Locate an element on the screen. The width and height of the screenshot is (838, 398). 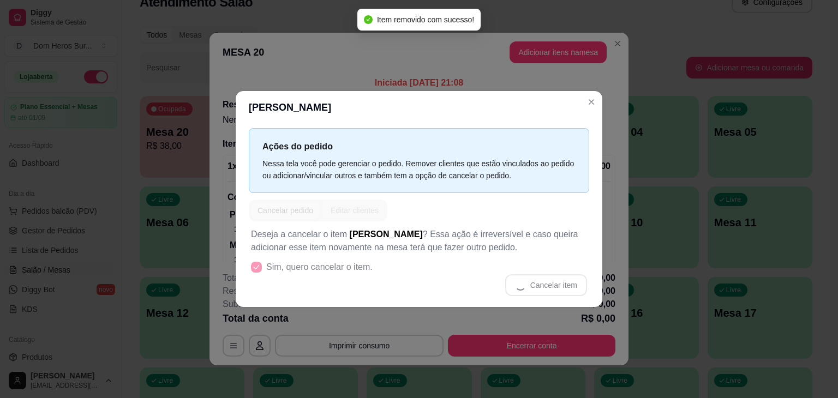
span: Item removido com sucesso! is located at coordinates (425, 20).